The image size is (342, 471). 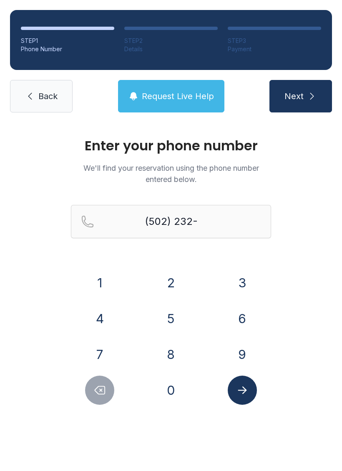 I want to click on button: 4, so click(x=100, y=319).